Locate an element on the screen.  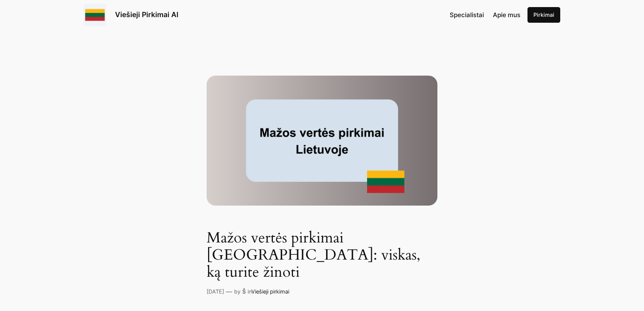
img: Viešieji pirkimai logo is located at coordinates (95, 15).